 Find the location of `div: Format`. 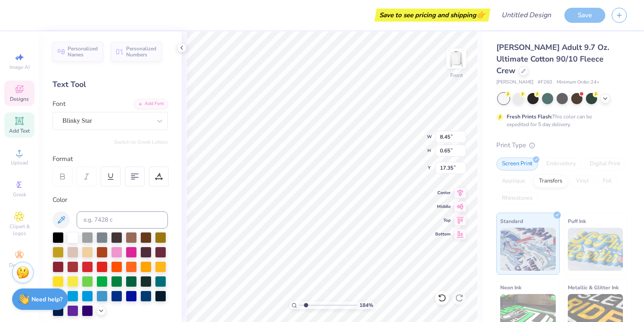

div: Format is located at coordinates (111, 159).